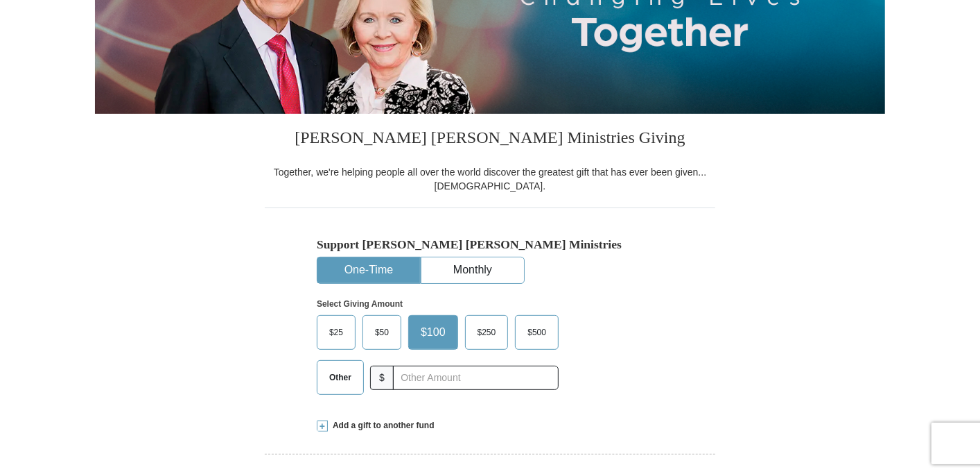 The height and width of the screenshot is (474, 980). Describe the element at coordinates (486, 332) in the screenshot. I see `span: $250` at that location.